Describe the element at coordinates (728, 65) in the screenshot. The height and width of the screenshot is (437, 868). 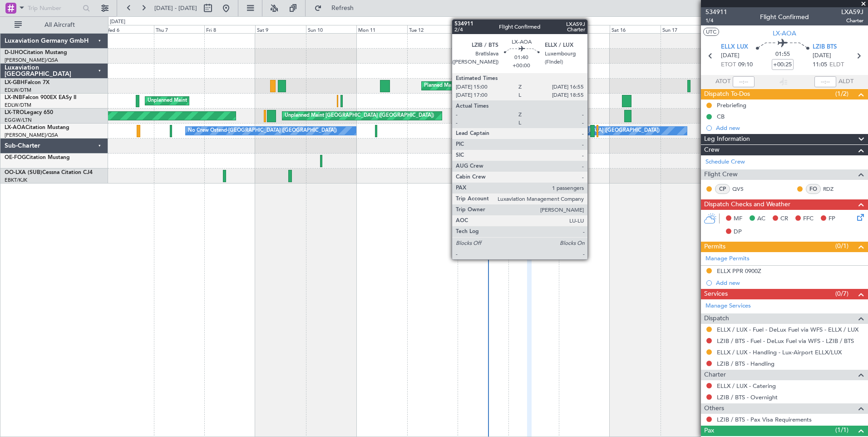
I see `span: ETOT` at that location.